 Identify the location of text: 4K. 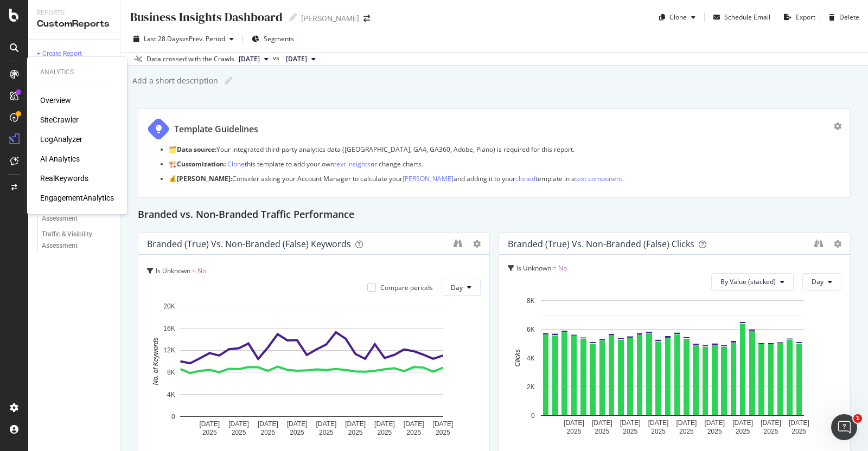
(171, 394).